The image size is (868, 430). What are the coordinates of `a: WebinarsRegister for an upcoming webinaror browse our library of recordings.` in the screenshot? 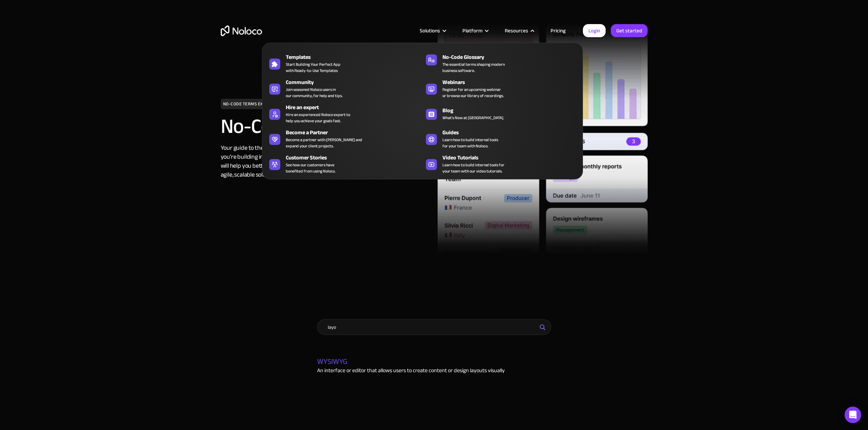 It's located at (500, 88).